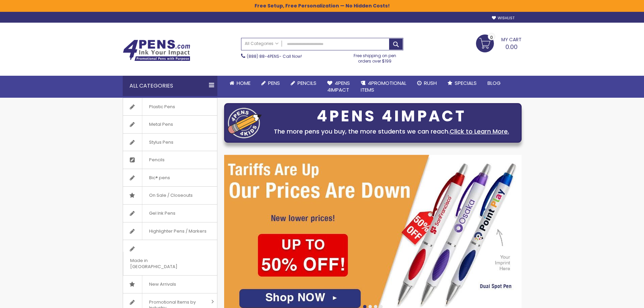 This screenshot has height=308, width=644. I want to click on a: Plastic Pens, so click(170, 107).